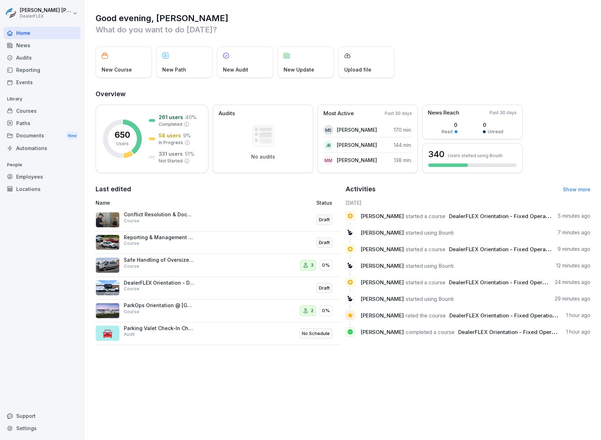  Describe the element at coordinates (218, 189) in the screenshot. I see `h2: Last edited` at that location.